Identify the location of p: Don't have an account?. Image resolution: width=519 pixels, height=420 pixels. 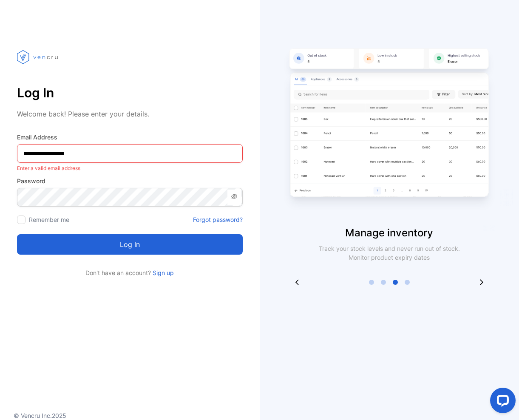
(130, 273).